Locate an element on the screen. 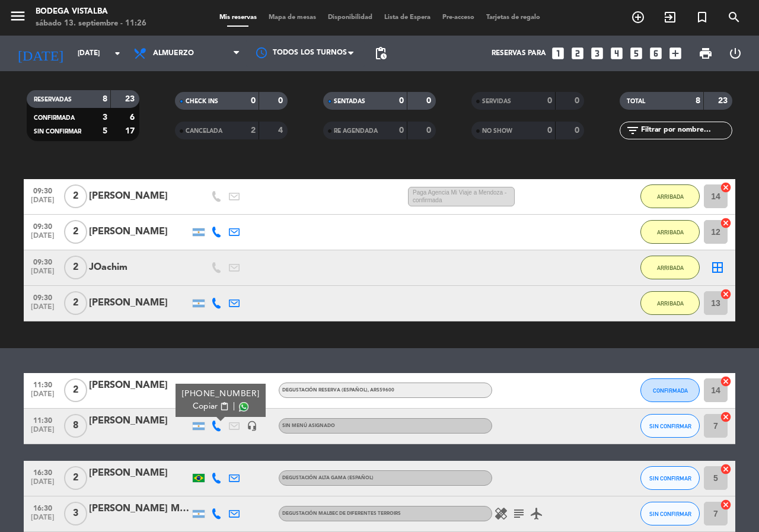 This screenshot has width=759, height=532. div: BODEGA VISTALBA is located at coordinates (91, 11).